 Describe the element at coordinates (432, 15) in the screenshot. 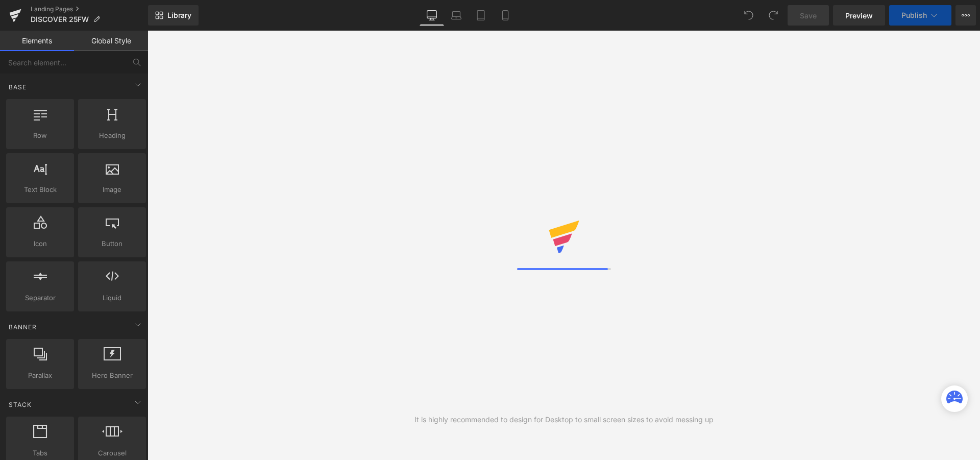

I see `a: Desktop` at that location.